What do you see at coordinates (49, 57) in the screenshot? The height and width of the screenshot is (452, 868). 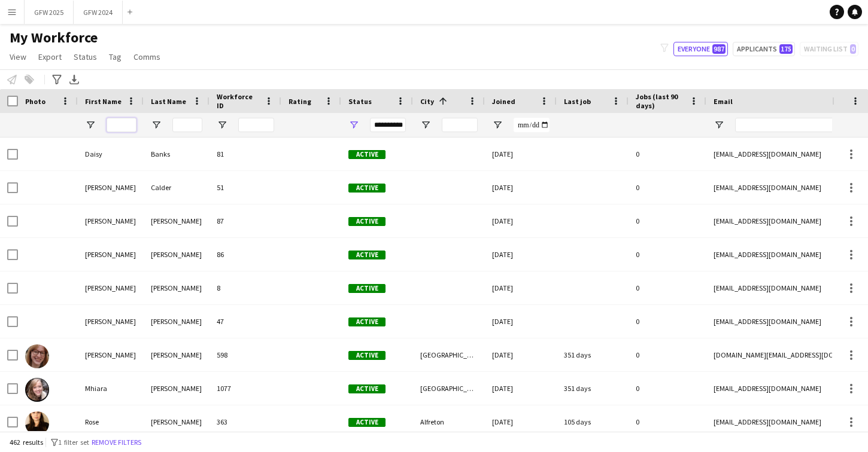 I see `a: Export` at bounding box center [49, 57].